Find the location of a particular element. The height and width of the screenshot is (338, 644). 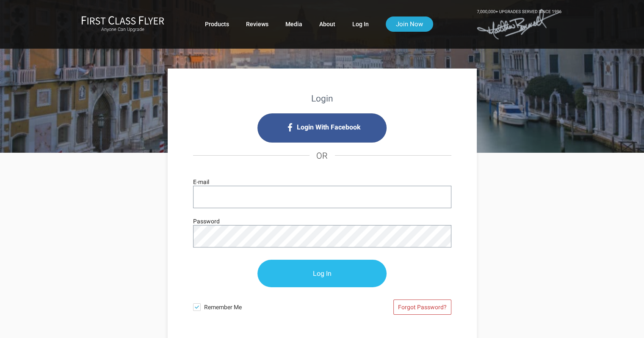

a: About is located at coordinates (328, 24).